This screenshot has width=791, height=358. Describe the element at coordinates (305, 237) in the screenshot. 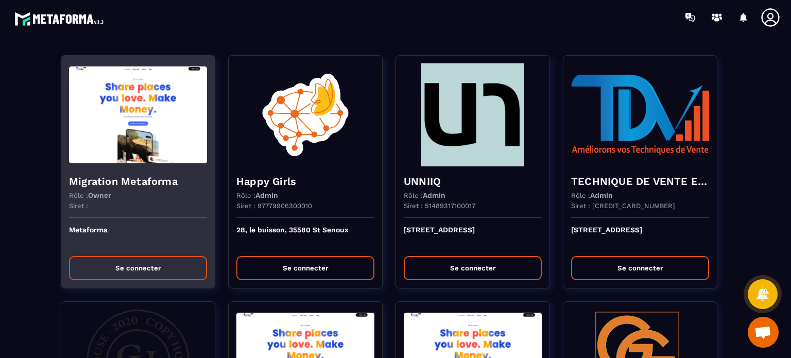

I see `p: 28, le buisson, 35580 St Senoux` at that location.